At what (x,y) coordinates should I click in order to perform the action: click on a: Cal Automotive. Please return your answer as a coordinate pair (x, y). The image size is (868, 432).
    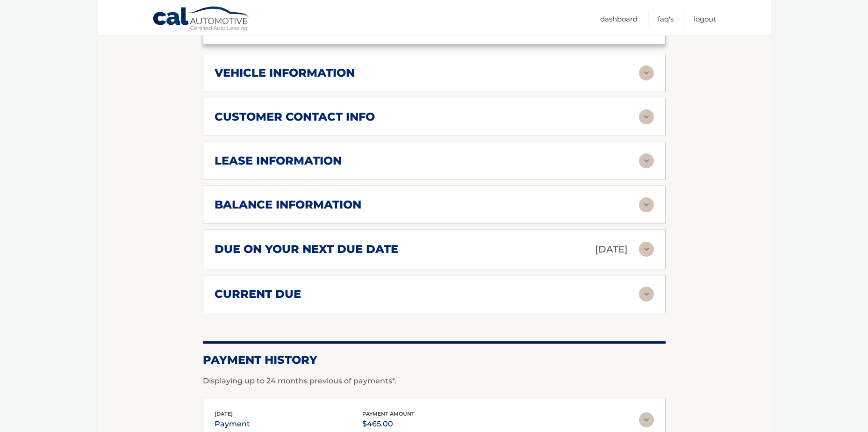
    Looking at the image, I should click on (201, 19).